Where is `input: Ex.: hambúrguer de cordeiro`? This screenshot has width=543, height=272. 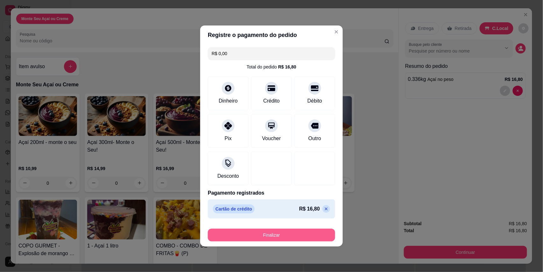 input: Ex.: hambúrguer de cordeiro is located at coordinates (272, 53).